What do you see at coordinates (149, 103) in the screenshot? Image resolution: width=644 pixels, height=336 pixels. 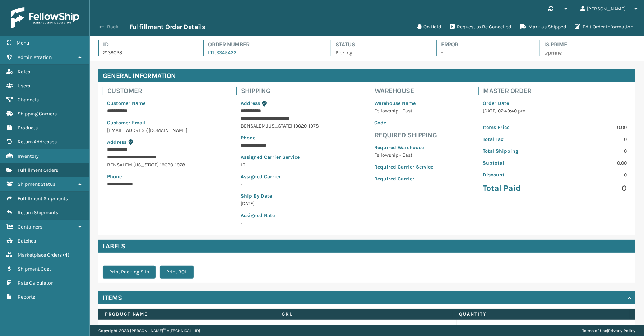 I see `p: Customer Name` at bounding box center [149, 103].